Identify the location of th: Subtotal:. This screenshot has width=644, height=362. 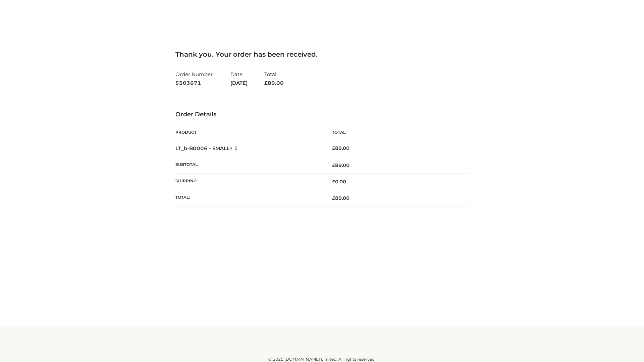
(249, 165).